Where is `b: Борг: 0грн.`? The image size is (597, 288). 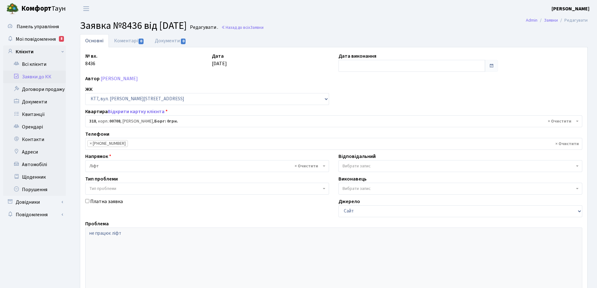
b: Борг: 0грн. is located at coordinates (166, 121).